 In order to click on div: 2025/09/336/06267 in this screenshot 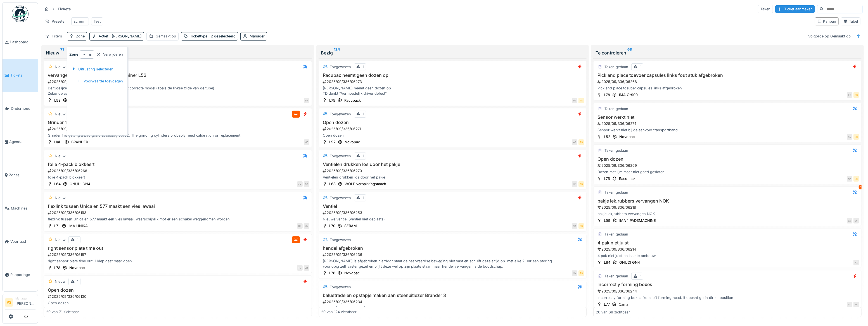, I will do `click(178, 129)`.